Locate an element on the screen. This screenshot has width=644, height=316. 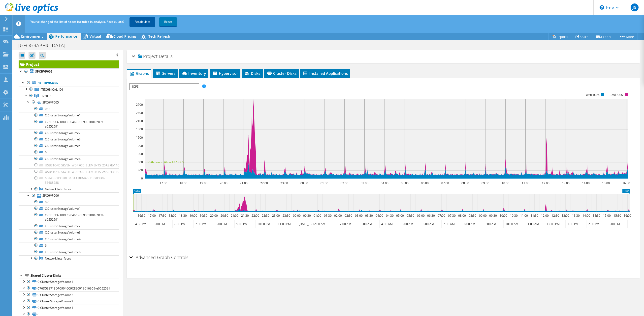
text: 14:00 is located at coordinates (586, 216).